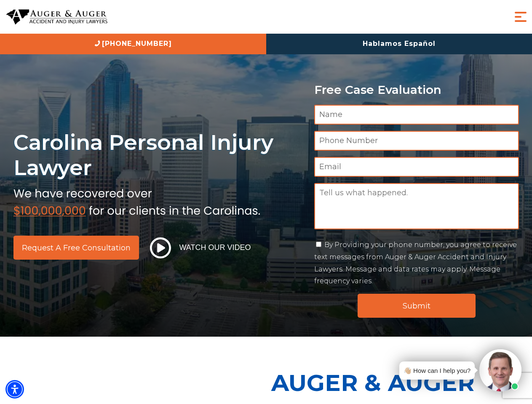 This screenshot has width=532, height=404. What do you see at coordinates (76, 248) in the screenshot?
I see `span: Request a Free Consultation` at bounding box center [76, 248].